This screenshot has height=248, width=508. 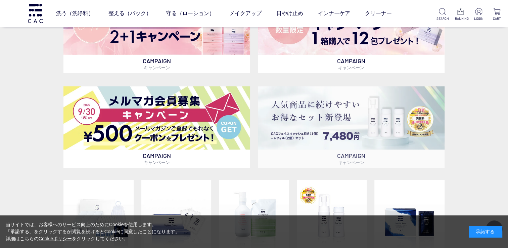 What do you see at coordinates (497, 18) in the screenshot?
I see `p: CART` at bounding box center [497, 18].